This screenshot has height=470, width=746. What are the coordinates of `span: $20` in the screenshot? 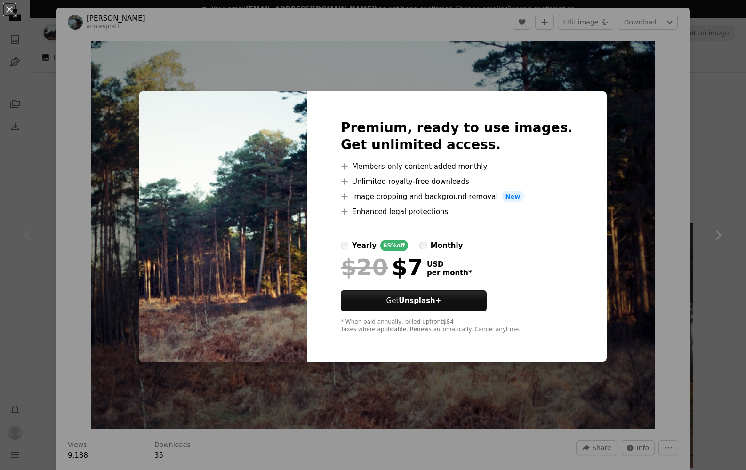 It's located at (364, 267).